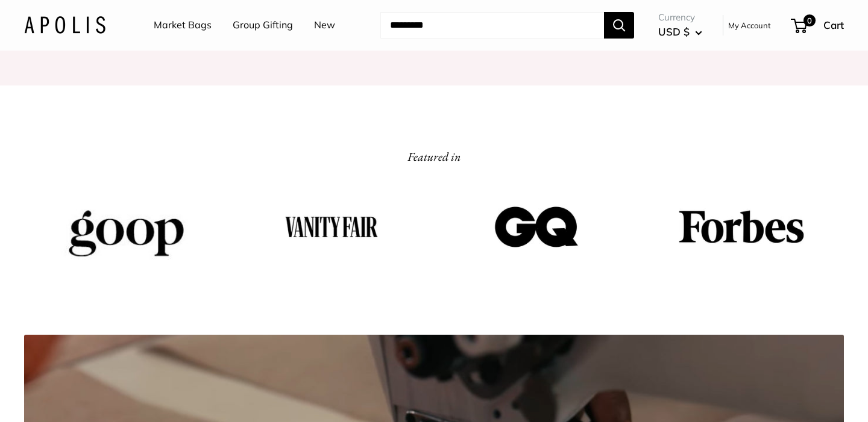 The image size is (868, 422). What do you see at coordinates (324, 25) in the screenshot?
I see `a: New` at bounding box center [324, 25].